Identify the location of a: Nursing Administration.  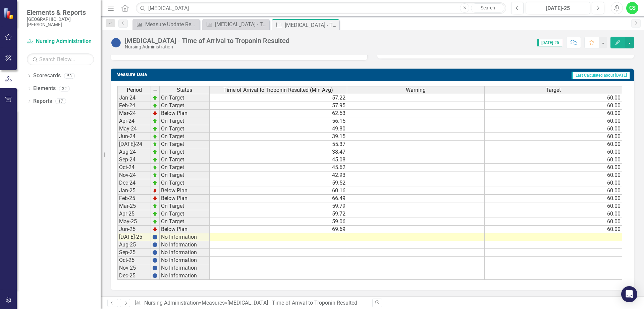
(60, 42).